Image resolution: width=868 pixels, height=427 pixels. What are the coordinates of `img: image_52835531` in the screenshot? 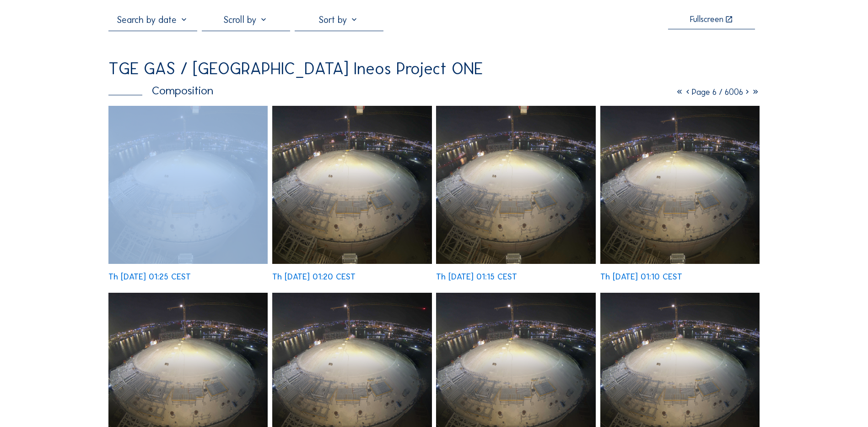 It's located at (680, 185).